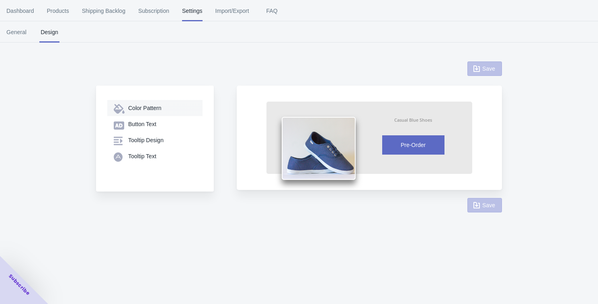 This screenshot has width=598, height=304. I want to click on button: Color Pattern, so click(155, 108).